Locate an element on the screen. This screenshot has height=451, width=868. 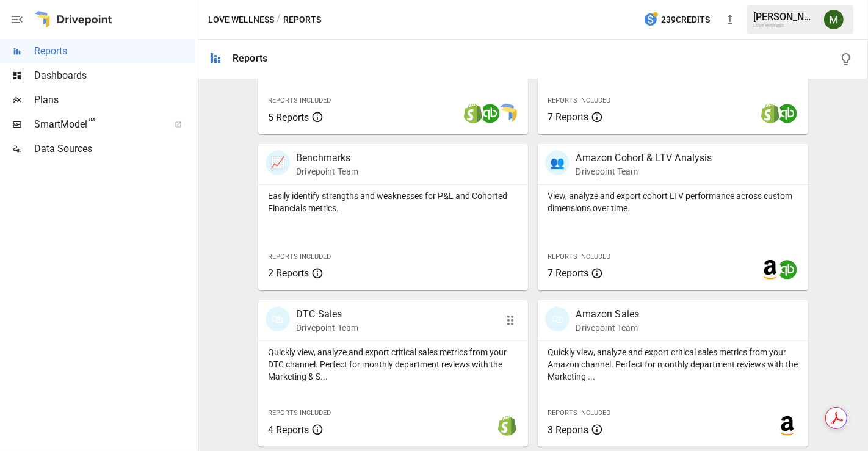
button: New version available, click to update! is located at coordinates (731, 19).